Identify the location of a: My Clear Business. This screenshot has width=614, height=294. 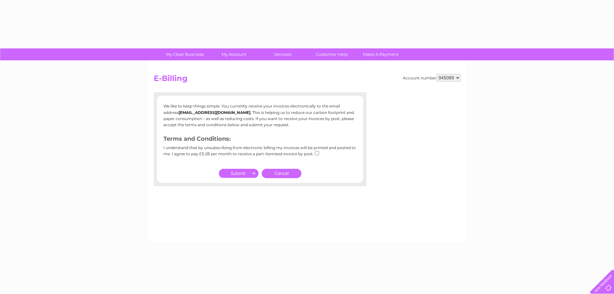
(185, 54).